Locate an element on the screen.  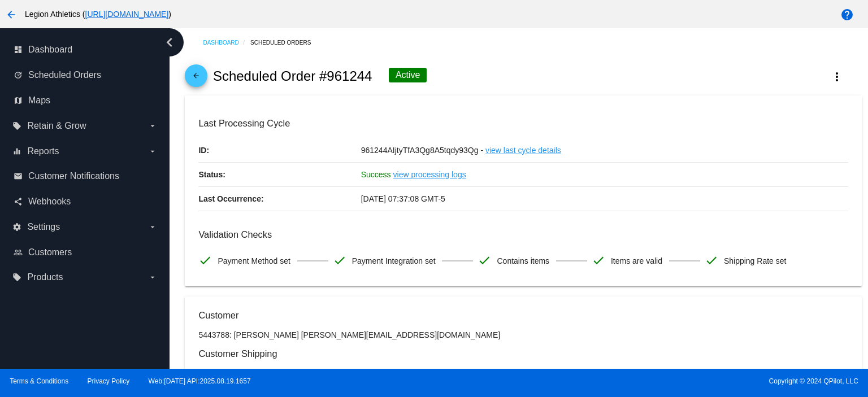
span: Contains items is located at coordinates (523, 261).